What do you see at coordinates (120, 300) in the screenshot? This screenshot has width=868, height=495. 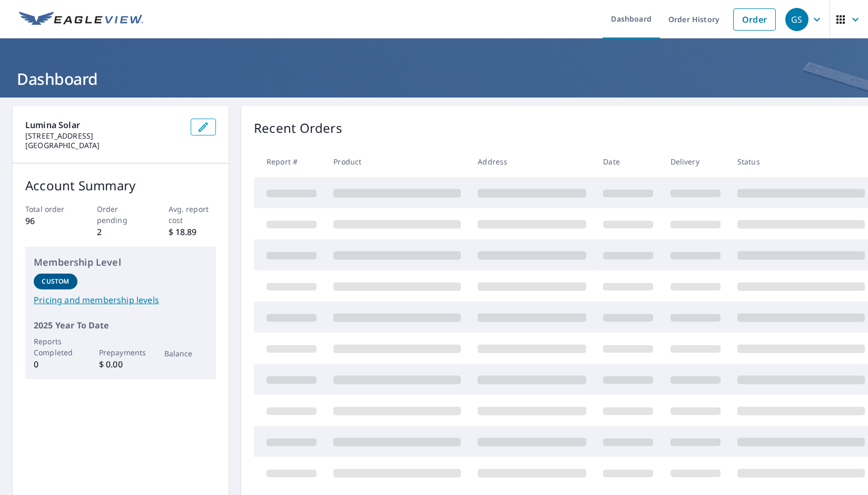 I see `a: Pricing and membership levels` at bounding box center [120, 300].